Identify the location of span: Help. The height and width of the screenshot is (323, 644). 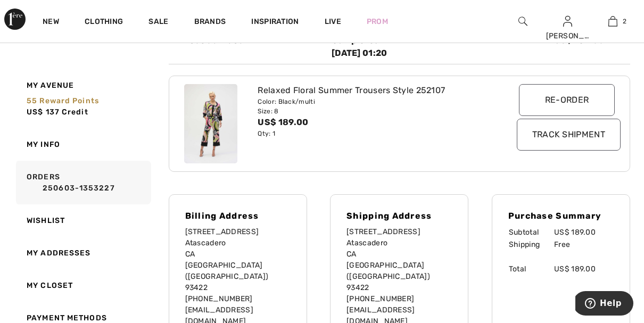
(35, 12).